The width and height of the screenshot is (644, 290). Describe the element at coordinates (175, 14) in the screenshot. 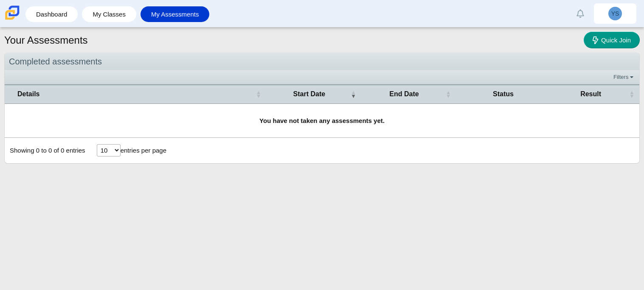

I see `a: My Assessments` at that location.